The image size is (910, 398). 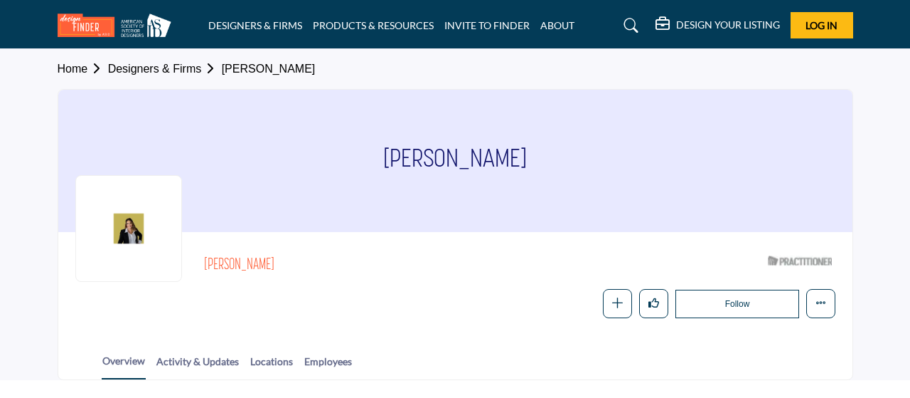 What do you see at coordinates (654, 303) in the screenshot?
I see `button: Like` at bounding box center [654, 303].